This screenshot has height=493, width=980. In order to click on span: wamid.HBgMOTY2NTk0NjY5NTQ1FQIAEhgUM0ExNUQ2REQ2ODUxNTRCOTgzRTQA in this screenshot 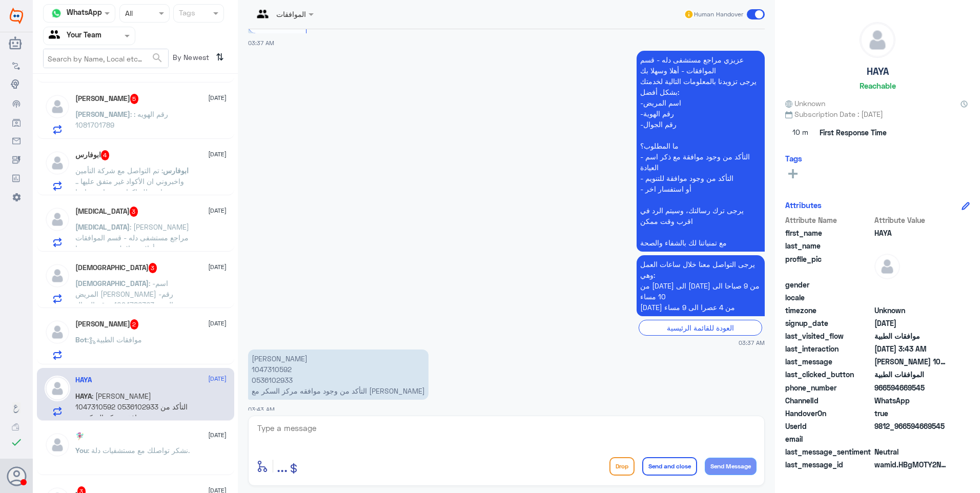, I will do `click(911, 464)`.